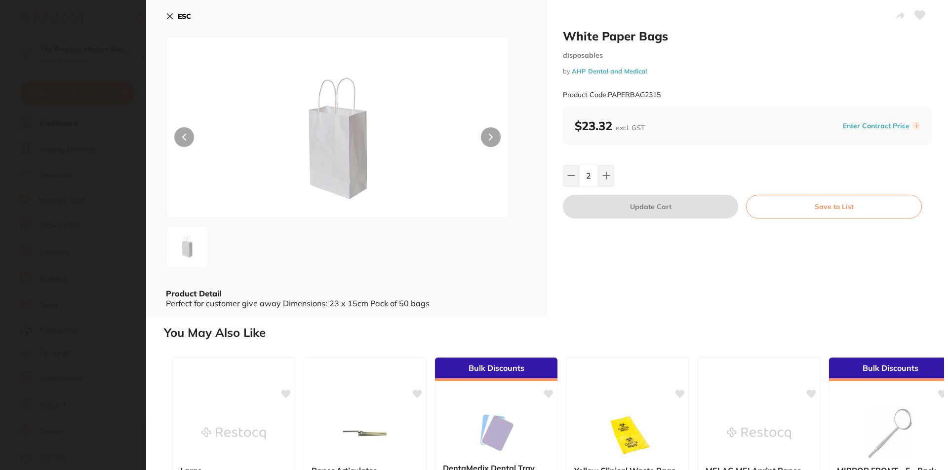 Image resolution: width=948 pixels, height=470 pixels. Describe the element at coordinates (834, 207) in the screenshot. I see `button: Save to List` at that location.